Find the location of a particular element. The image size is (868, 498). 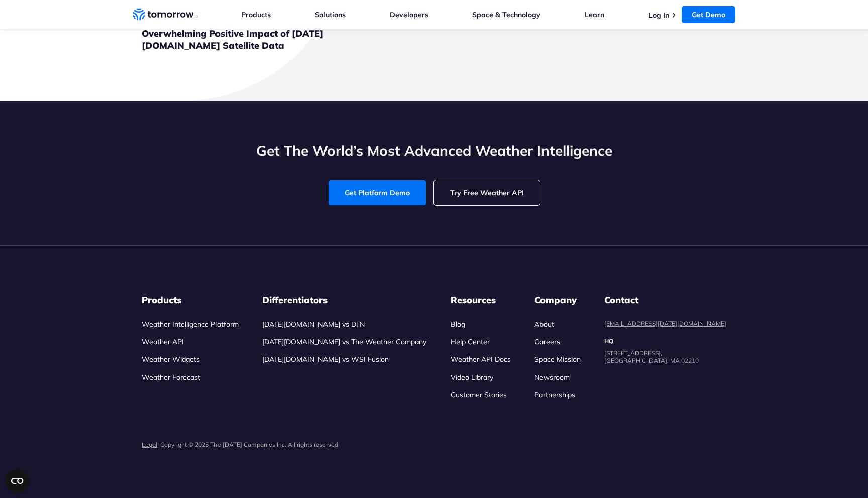

dt: HQ is located at coordinates (665, 341).